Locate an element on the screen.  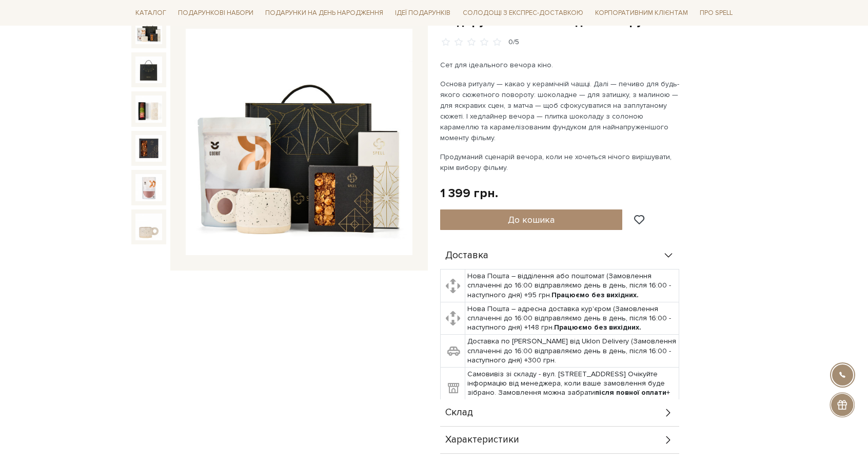
div: 0/5 is located at coordinates (514, 42).